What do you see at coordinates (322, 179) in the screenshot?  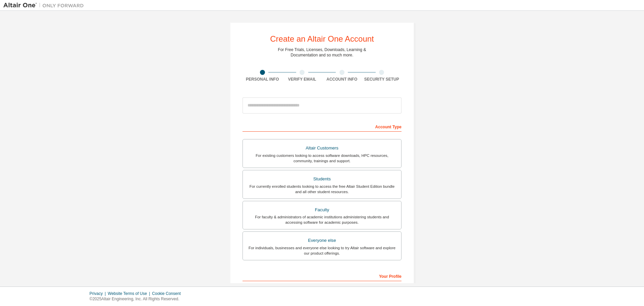 I see `div: Students` at bounding box center [322, 179].